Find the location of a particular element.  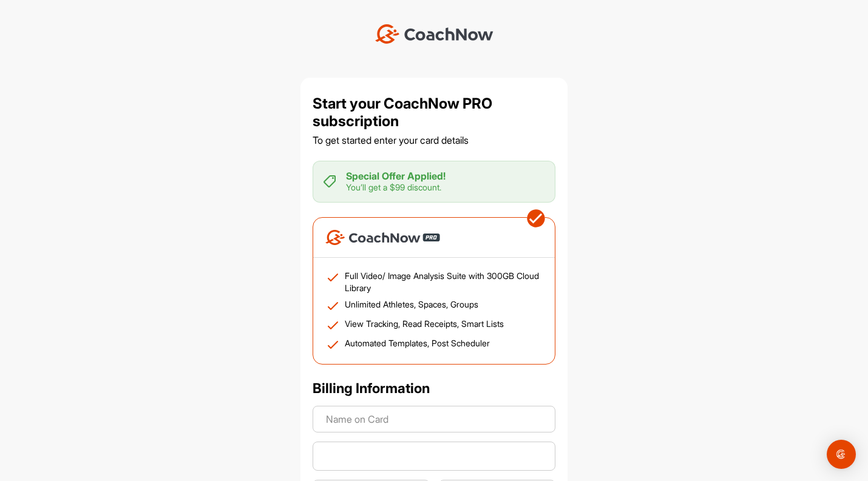

h3: Start your CoachNow PRO subscription is located at coordinates (434, 112).